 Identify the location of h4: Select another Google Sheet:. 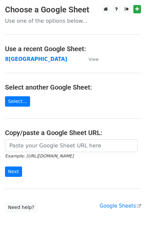
(73, 87).